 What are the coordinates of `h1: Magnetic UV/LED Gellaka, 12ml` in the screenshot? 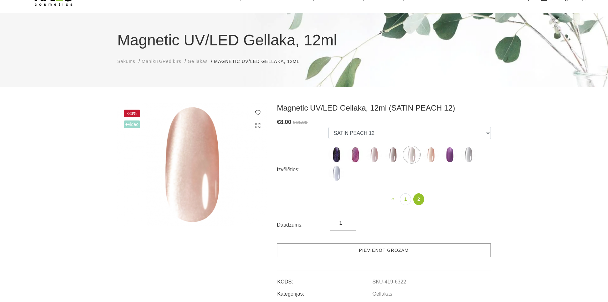 It's located at (304, 40).